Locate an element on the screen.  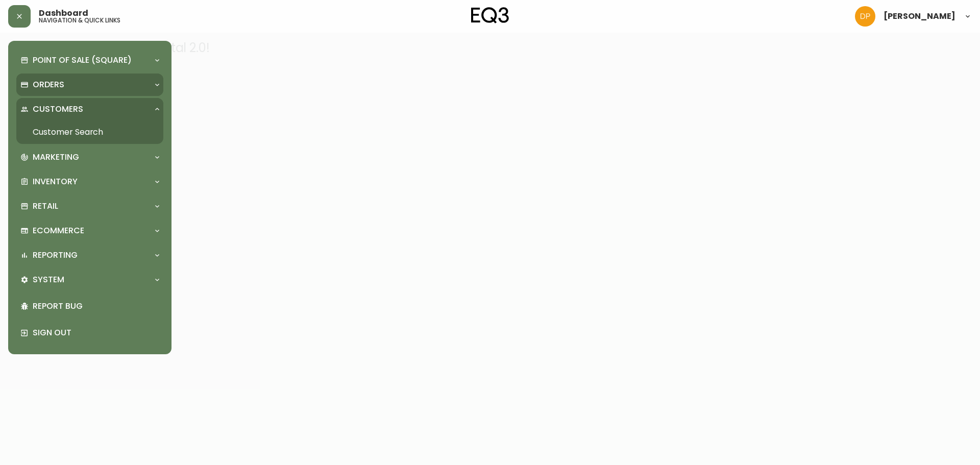
p: Marketing is located at coordinates (56, 157).